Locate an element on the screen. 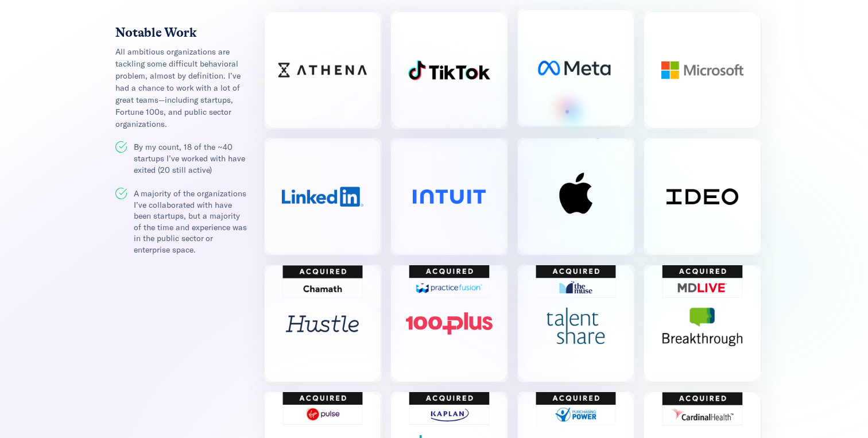 This screenshot has height=438, width=868. img: Hustle is located at coordinates (323, 323).